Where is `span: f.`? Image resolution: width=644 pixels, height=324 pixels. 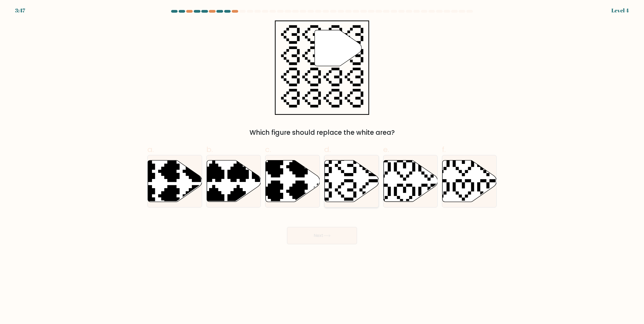
span: f. is located at coordinates (444, 149).